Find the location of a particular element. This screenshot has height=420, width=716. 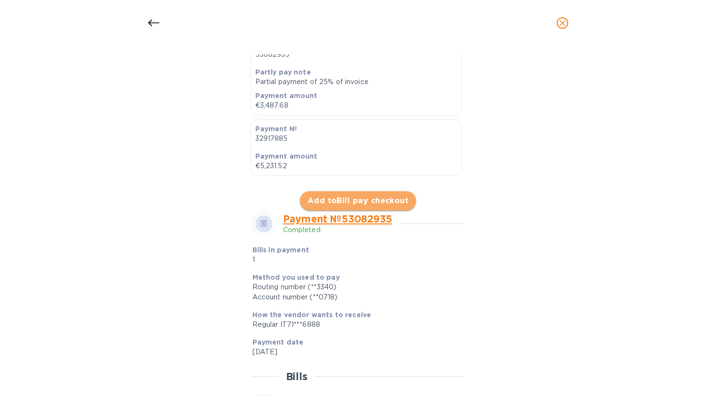

a: Payment № 53082935 is located at coordinates (338, 218).